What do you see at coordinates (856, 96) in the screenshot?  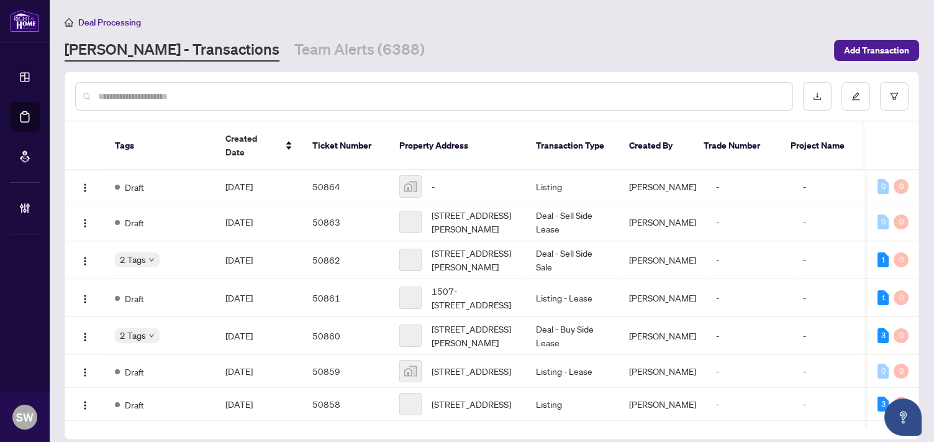 I see `span: edit` at bounding box center [856, 96].